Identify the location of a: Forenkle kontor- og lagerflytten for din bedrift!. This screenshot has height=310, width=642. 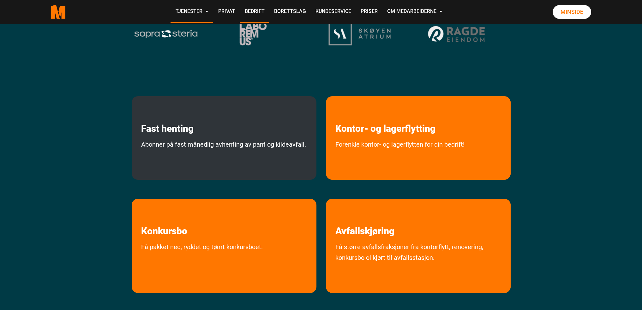
(400, 158).